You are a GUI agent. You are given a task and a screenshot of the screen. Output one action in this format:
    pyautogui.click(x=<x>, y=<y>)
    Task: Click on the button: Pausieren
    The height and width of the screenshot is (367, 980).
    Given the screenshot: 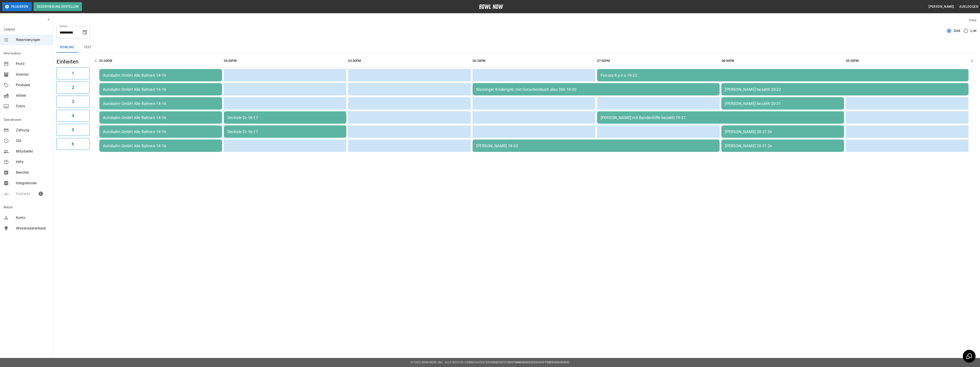 What is the action you would take?
    pyautogui.click(x=17, y=6)
    